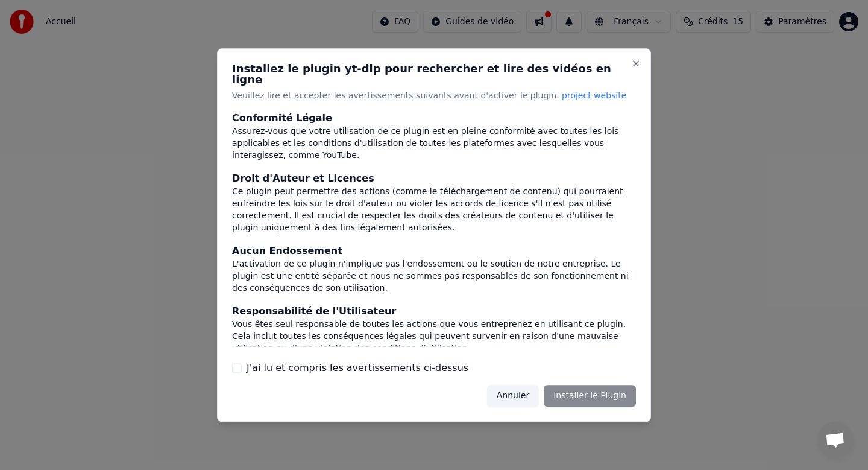 This screenshot has width=868, height=470. What do you see at coordinates (594, 95) in the screenshot?
I see `span: project website` at bounding box center [594, 95].